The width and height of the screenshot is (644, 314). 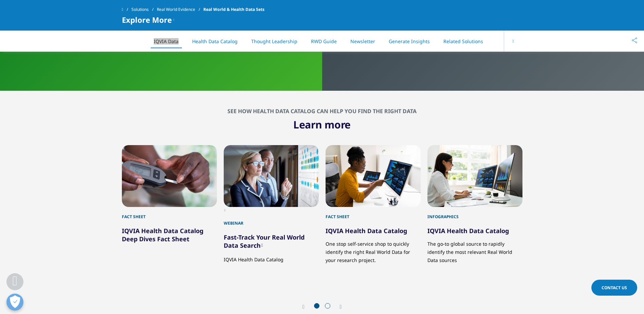 I want to click on span: Explore More, so click(x=146, y=20).